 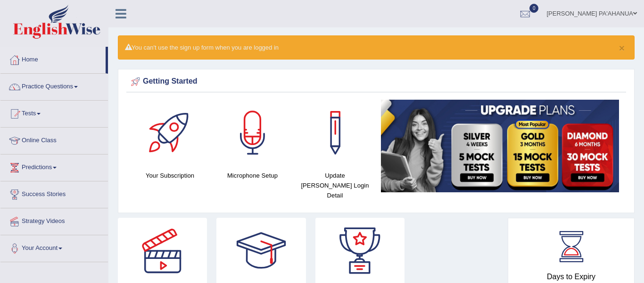 What do you see at coordinates (376, 82) in the screenshot?
I see `div: Getting Started` at bounding box center [376, 82].